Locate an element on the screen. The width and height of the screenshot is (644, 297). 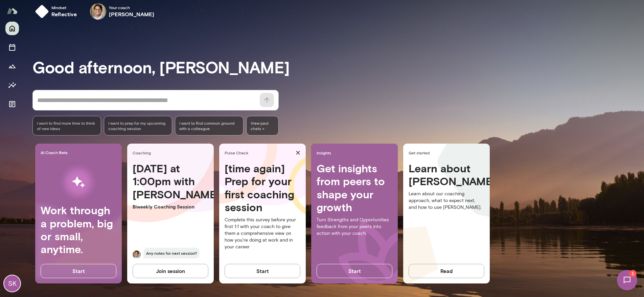
div: I want to prep for my upcoming coaching session is located at coordinates (138, 126).